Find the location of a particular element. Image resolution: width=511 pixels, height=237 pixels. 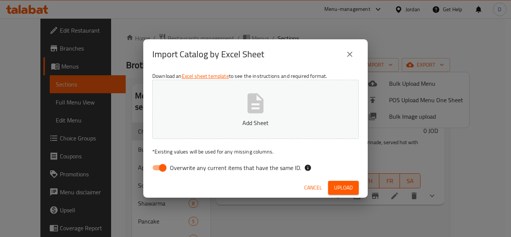

button: Add Sheet is located at coordinates (255, 109).